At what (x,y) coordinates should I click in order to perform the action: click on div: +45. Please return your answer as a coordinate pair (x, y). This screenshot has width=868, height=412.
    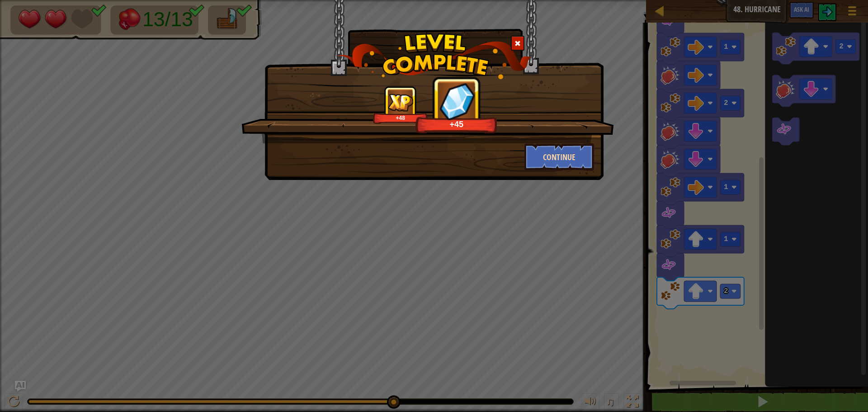
    Looking at the image, I should click on (456, 124).